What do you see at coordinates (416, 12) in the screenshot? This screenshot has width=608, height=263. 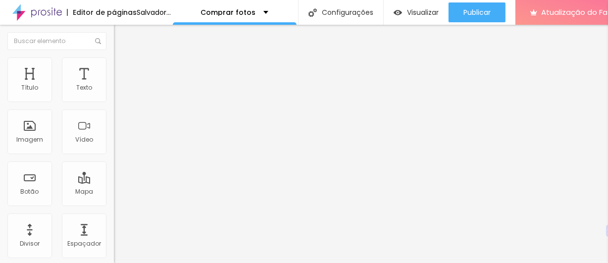 I see `button: Visualizar` at bounding box center [416, 12].